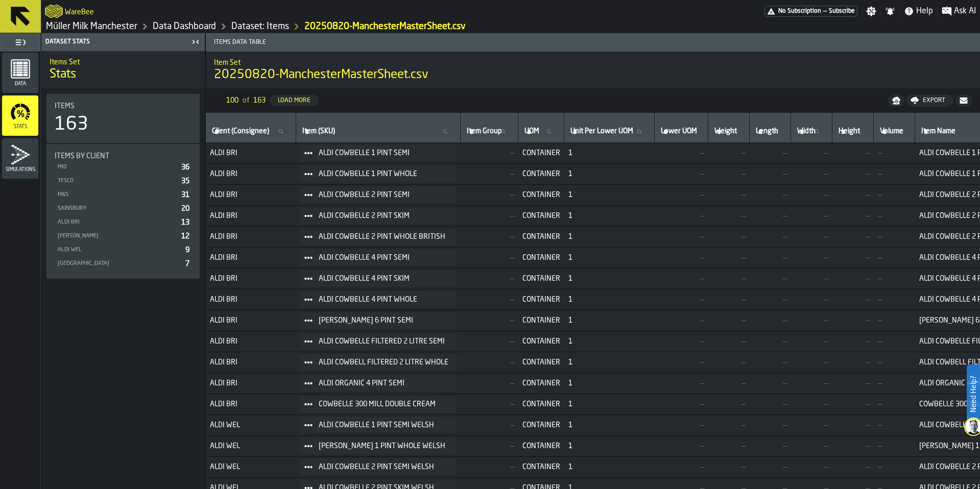 This screenshot has height=489, width=980. Describe the element at coordinates (385, 27) in the screenshot. I see `a: link-to-/wh/i/b09612b5-e9f1-4a3a-b0a4-784729d61419/ITEM_SET/42993552-3966-4e5d-8a36-b132f0f76b91` at that location.